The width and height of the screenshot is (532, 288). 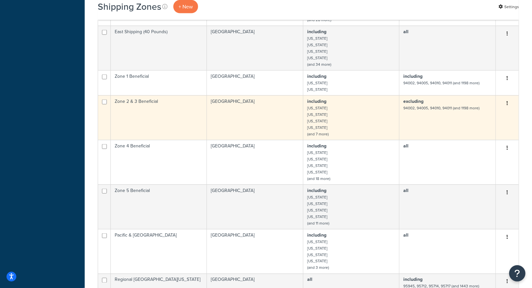 I want to click on small: (and 34 more), so click(x=319, y=64).